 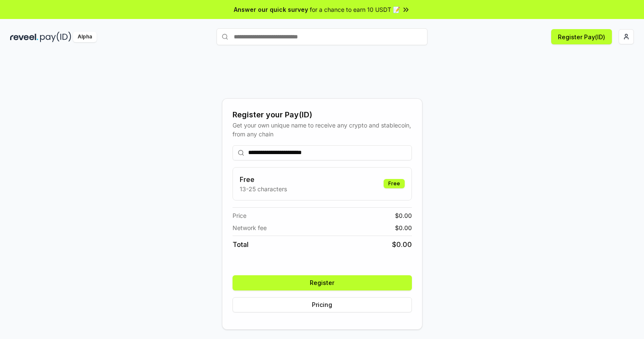 What do you see at coordinates (263, 180) in the screenshot?
I see `h3: Free` at bounding box center [263, 180].